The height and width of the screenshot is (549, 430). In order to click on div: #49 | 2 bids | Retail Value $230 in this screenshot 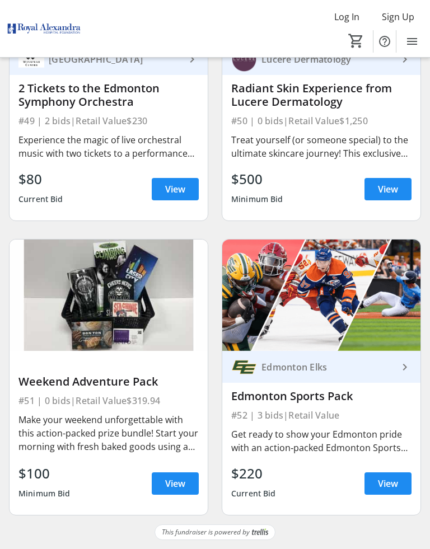, I will do `click(109, 121)`.